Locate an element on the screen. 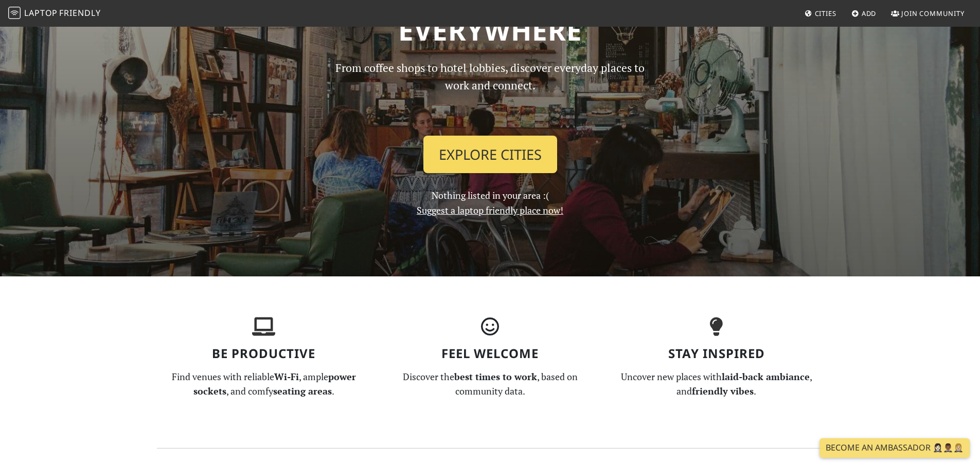 The image size is (980, 468). span: Cities is located at coordinates (826, 13).